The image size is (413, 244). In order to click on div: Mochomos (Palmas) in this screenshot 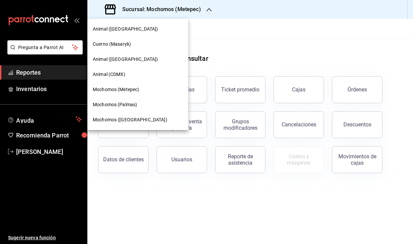, I will do `click(138, 105)`.